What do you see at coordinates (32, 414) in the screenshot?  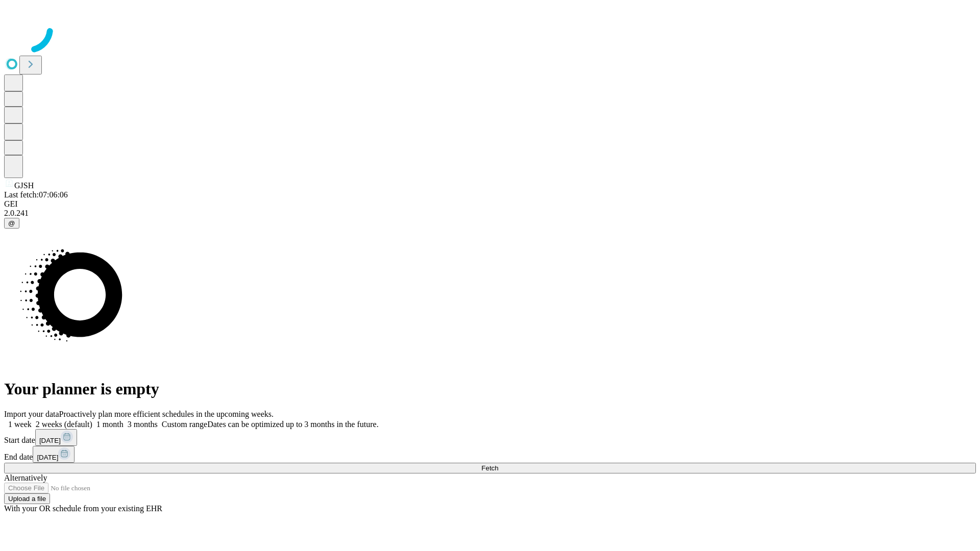 I see `span: Import your data` at bounding box center [32, 414].